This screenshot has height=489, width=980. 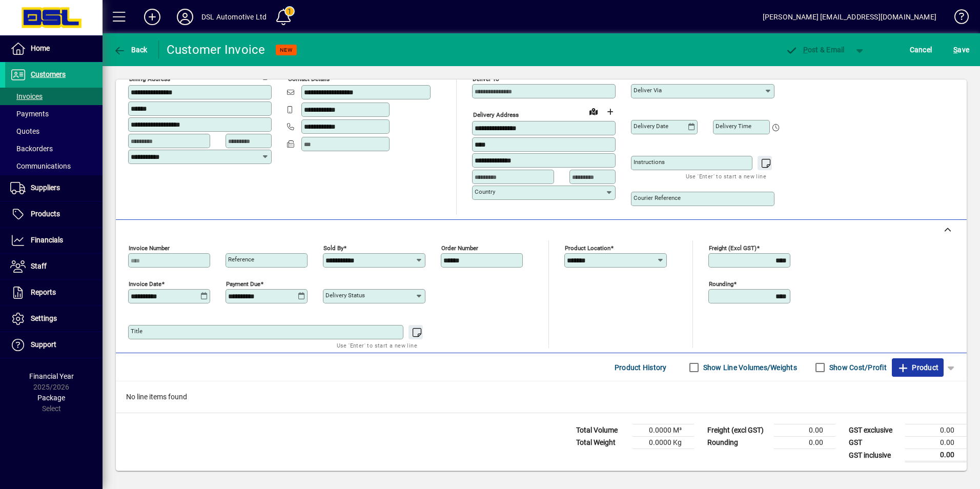 I want to click on span: Reports, so click(x=43, y=292).